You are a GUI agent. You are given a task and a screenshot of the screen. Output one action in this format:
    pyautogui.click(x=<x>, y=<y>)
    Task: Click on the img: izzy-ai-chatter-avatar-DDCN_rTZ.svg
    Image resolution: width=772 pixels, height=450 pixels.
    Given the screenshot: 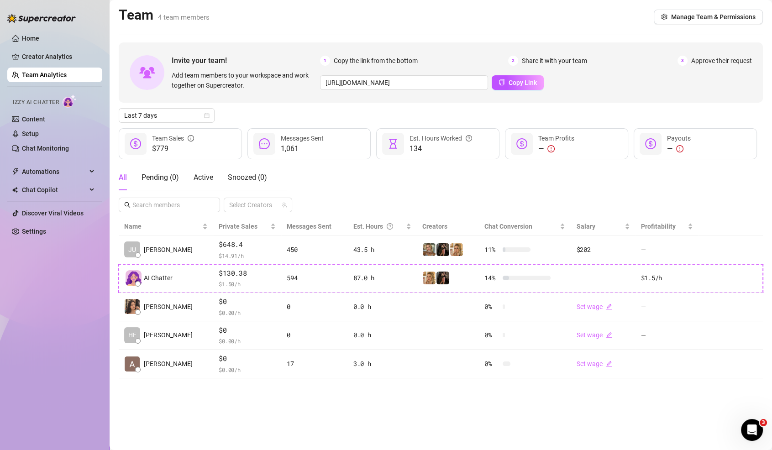 What is the action you would take?
    pyautogui.click(x=133, y=278)
    